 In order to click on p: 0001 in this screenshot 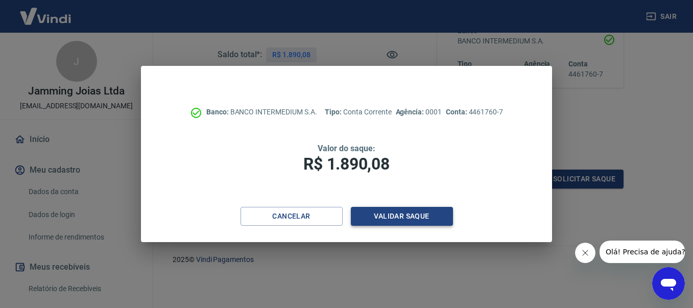, I will do `click(419, 112)`.